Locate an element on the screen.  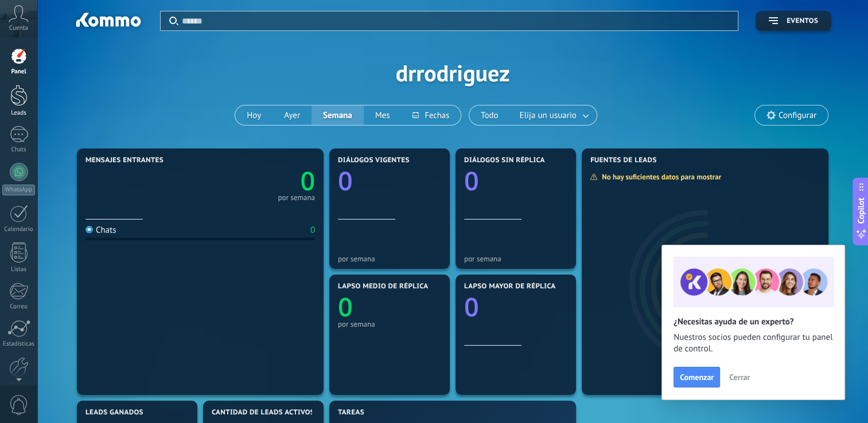
button: Fechas is located at coordinates (430, 115).